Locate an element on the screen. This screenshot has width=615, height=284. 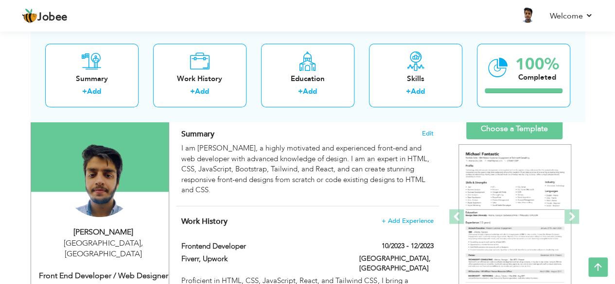
div: Summary is located at coordinates (92, 79).